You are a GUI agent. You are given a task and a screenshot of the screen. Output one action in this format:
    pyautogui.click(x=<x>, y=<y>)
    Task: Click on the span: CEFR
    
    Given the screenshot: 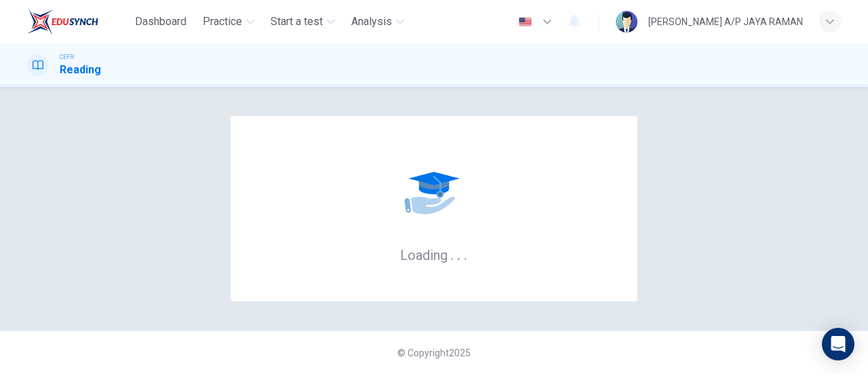 What is the action you would take?
    pyautogui.click(x=66, y=57)
    